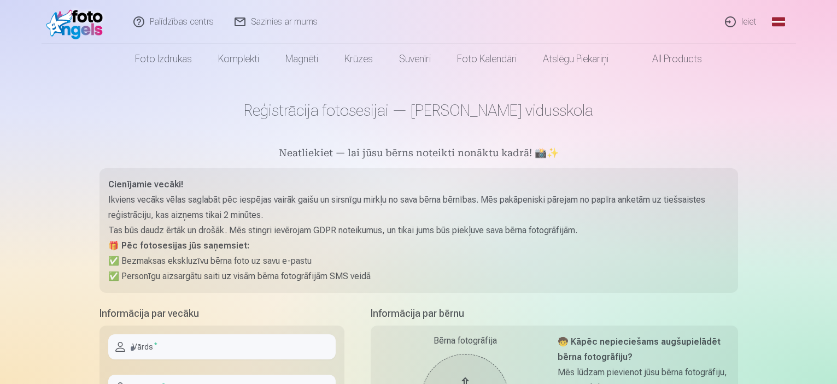 The image size is (837, 384). I want to click on p: ✅ Personīgu aizsargātu saiti uz visām bērna fotogrāfijām SMS veidā, so click(419, 277).